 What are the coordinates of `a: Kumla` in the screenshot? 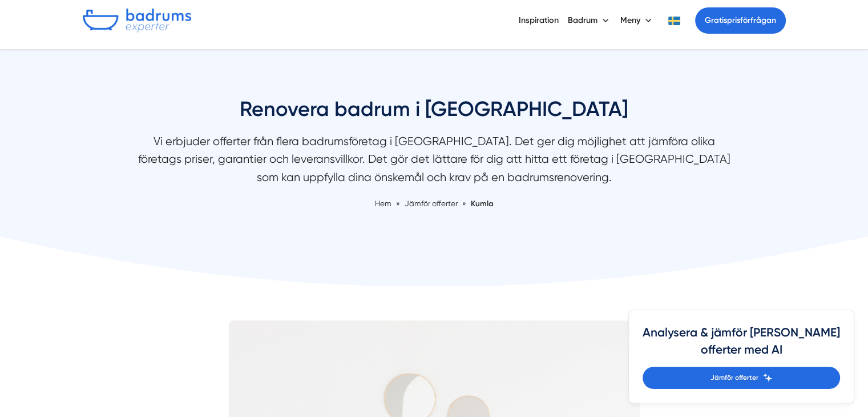 It's located at (482, 204).